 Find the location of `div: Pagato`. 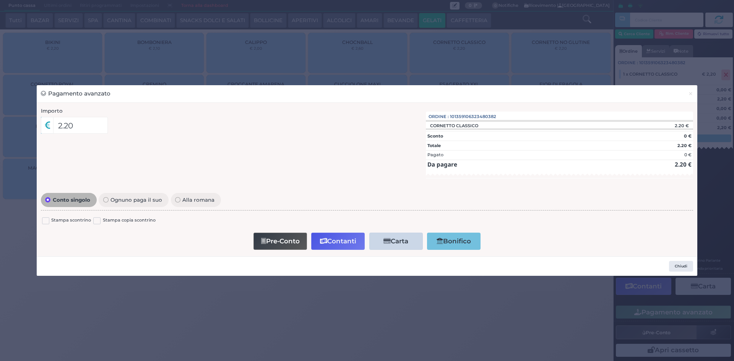

div: Pagato is located at coordinates (435, 155).